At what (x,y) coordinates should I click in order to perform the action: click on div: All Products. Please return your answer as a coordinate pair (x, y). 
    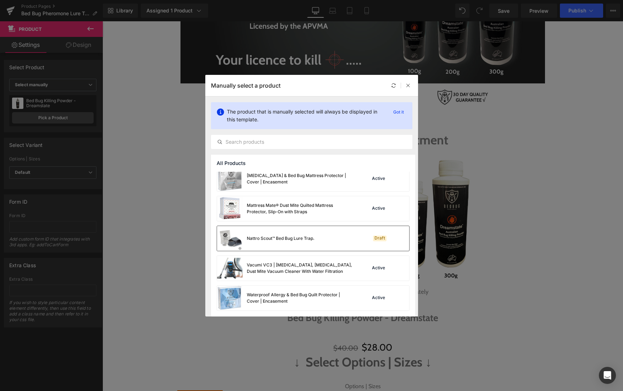
    Looking at the image, I should click on (313, 163).